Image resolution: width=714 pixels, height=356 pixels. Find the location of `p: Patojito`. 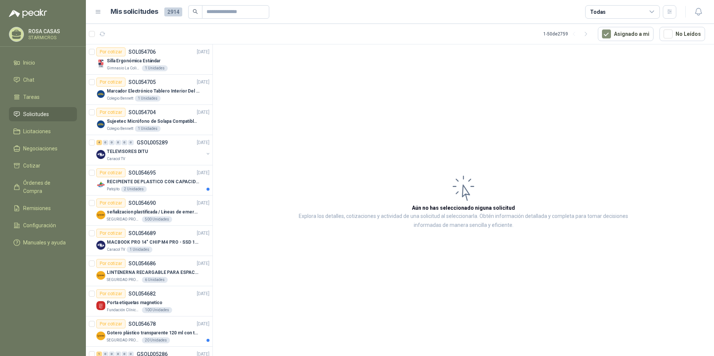

p: Patojito is located at coordinates (113, 189).